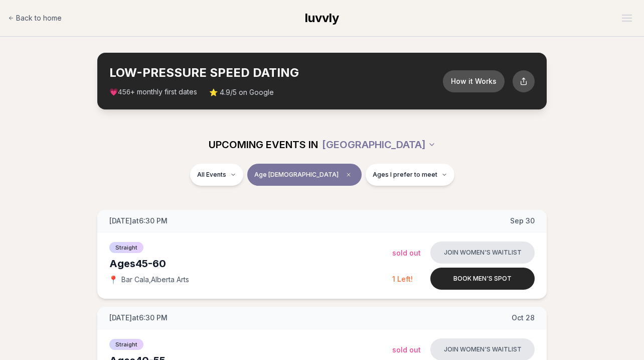 This screenshot has height=360, width=644. I want to click on span: UPCOMING EVENTS IN, so click(263, 145).